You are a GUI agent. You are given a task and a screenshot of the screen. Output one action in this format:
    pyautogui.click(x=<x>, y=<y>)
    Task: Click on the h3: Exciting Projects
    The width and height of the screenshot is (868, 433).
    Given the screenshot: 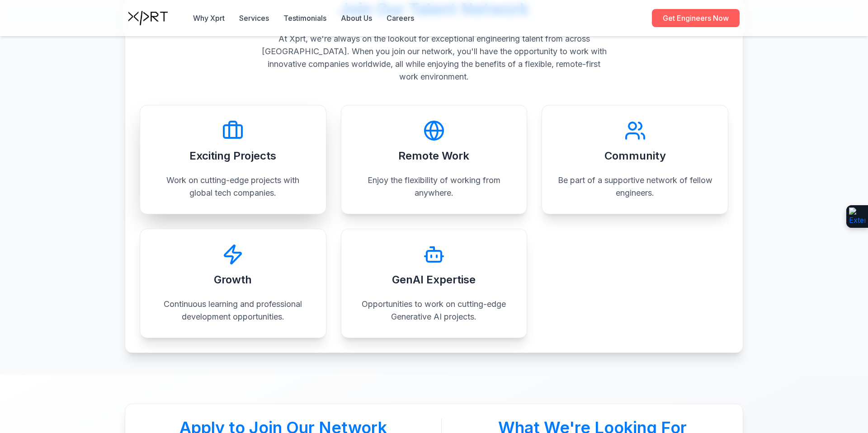 What is the action you would take?
    pyautogui.click(x=233, y=156)
    